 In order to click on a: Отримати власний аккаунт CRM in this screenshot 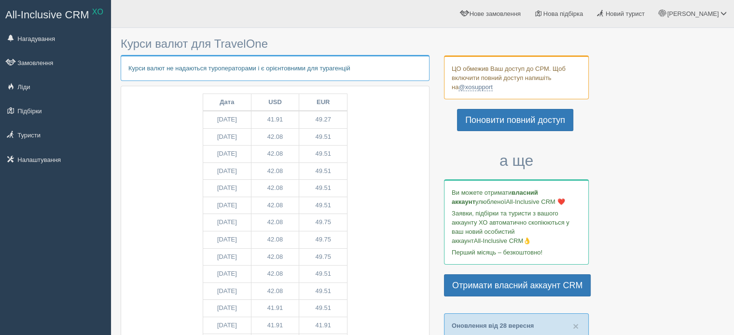, I will do `click(517, 285)`.